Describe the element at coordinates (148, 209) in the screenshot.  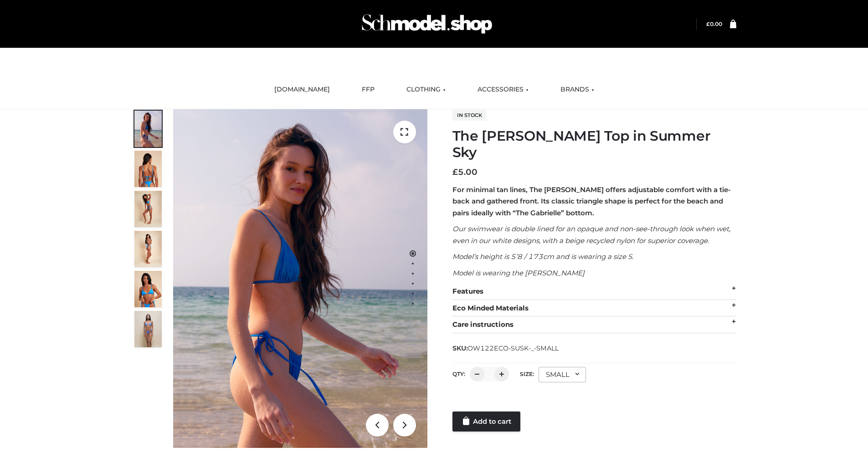
I see `img: 4.Alex-top_CN-1-1-2.jpg` at that location.